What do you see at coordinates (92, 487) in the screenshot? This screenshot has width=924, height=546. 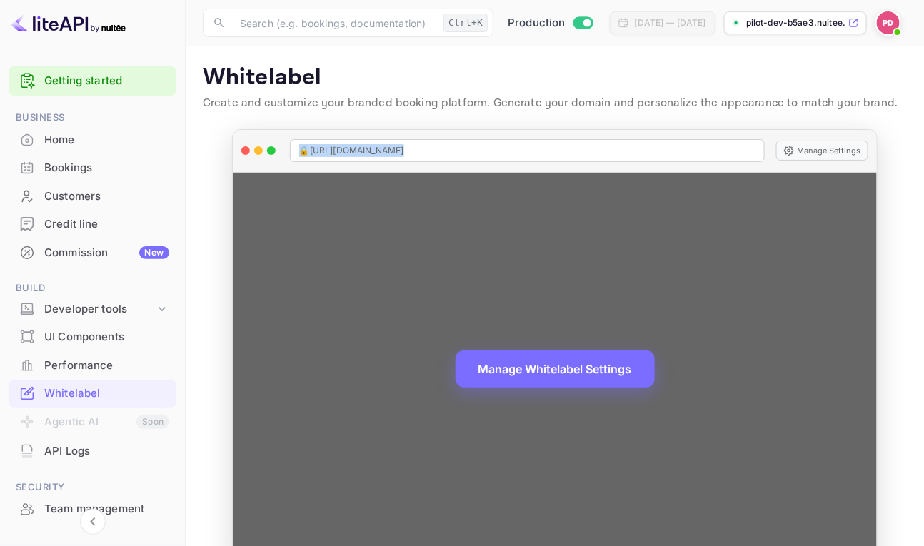 I see `span: Security` at bounding box center [92, 487].